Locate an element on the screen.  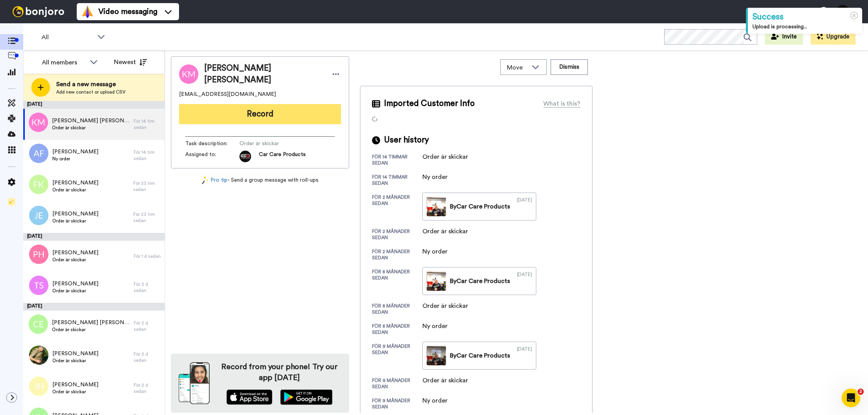
a: Invite is located at coordinates (784, 37).